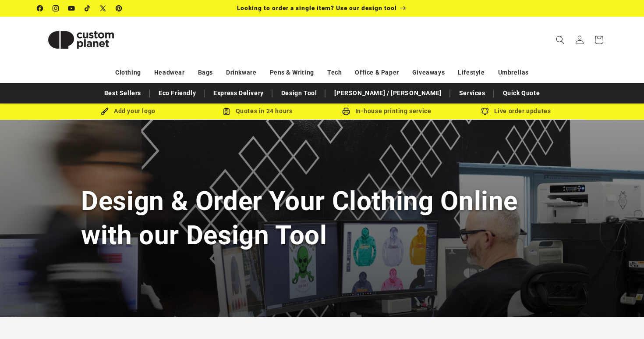  Describe the element at coordinates (471, 73) in the screenshot. I see `a: Lifestyle` at that location.